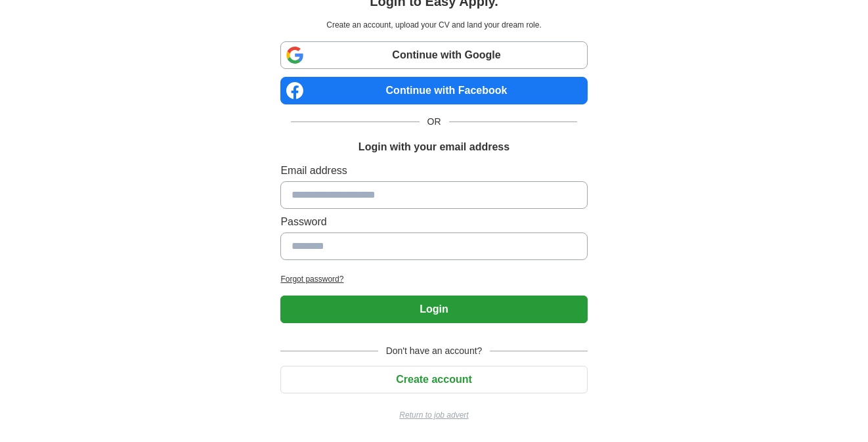  Describe the element at coordinates (434, 147) in the screenshot. I see `h1: Login with your email address` at that location.